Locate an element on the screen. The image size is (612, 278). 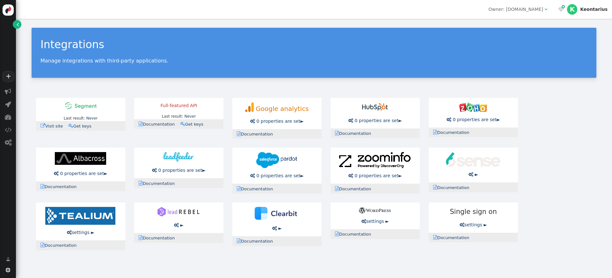
img: clearbit.svg is located at coordinates (277, 213).